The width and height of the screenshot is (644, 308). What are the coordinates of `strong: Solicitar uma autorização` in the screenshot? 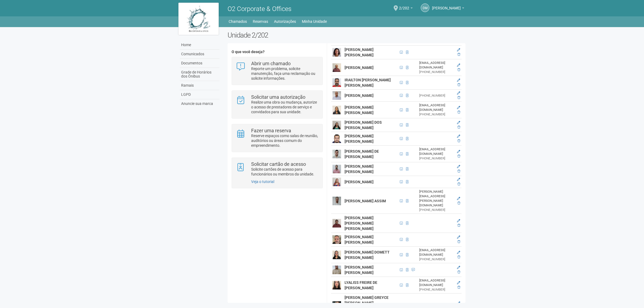 It's located at (278, 97).